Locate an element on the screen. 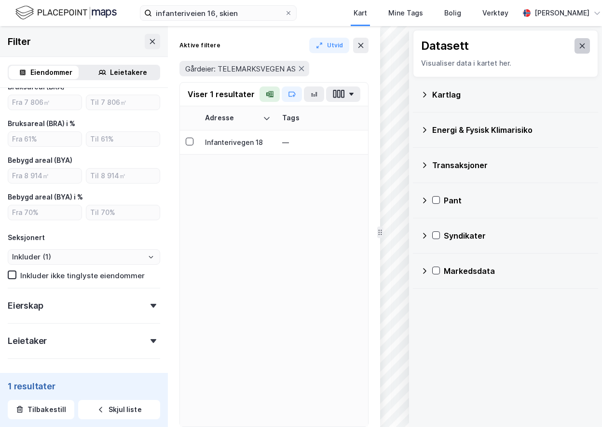 The height and width of the screenshot is (427, 602). button: Utvid is located at coordinates (330, 45).